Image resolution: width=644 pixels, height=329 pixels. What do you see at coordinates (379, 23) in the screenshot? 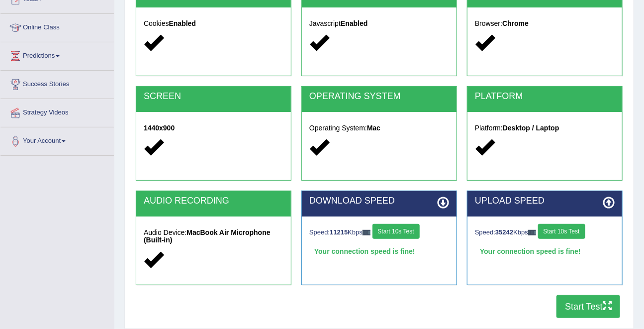
I see `h5: Javascript` at bounding box center [379, 23].